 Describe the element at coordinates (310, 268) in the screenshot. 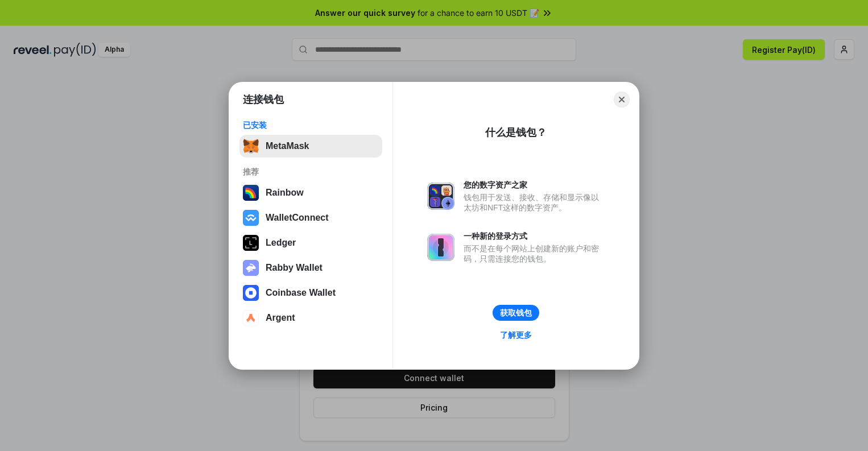

I see `button: Rabby Wallet` at that location.